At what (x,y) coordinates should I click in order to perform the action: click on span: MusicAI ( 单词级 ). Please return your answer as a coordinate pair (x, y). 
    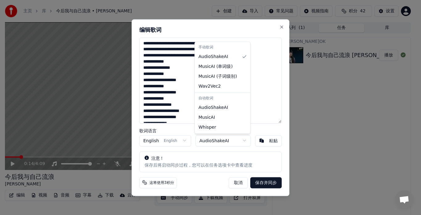
    Looking at the image, I should click on (215, 67).